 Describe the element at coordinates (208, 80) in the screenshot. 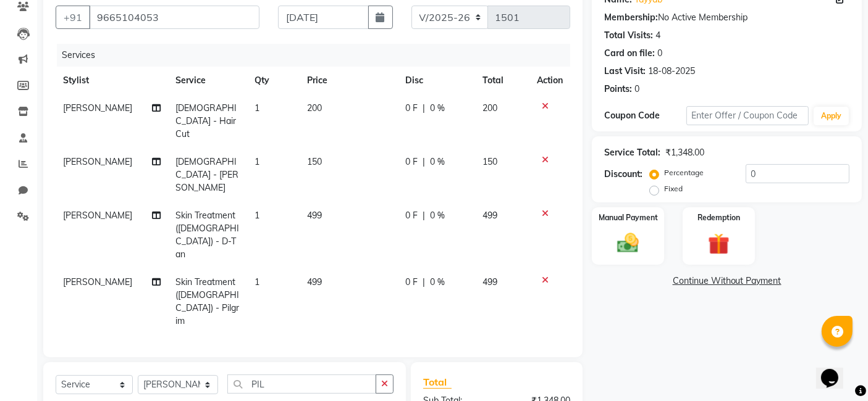

I see `th: Service` at that location.